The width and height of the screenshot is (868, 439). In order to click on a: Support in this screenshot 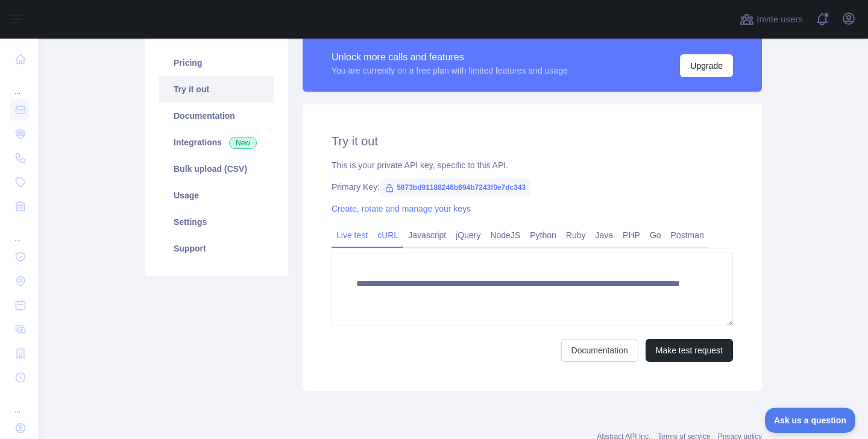, I will do `click(216, 248)`.